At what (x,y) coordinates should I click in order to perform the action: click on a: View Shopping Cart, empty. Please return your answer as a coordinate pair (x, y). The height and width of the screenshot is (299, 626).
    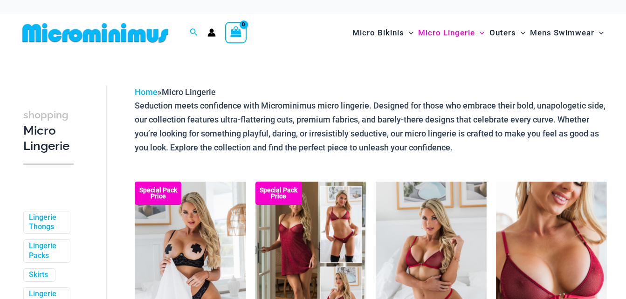
    Looking at the image, I should click on (236, 33).